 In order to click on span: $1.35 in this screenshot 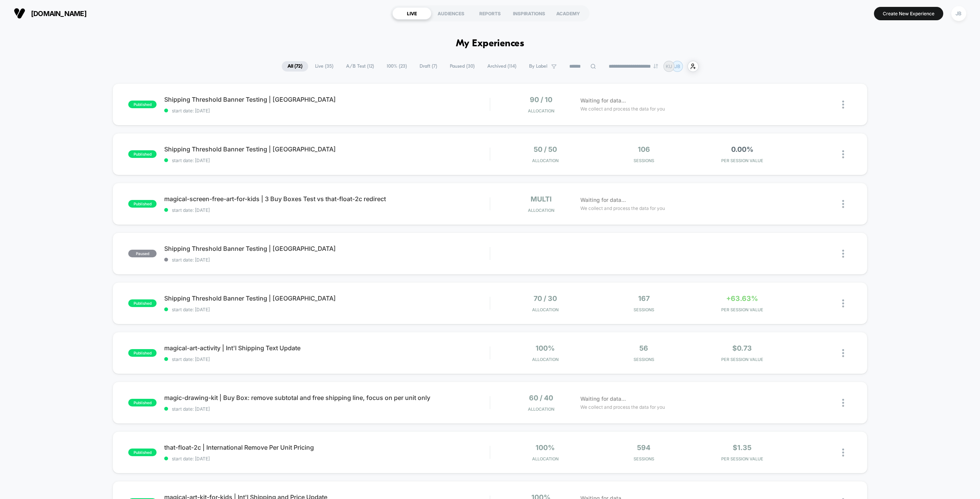, I will do `click(742, 448)`.